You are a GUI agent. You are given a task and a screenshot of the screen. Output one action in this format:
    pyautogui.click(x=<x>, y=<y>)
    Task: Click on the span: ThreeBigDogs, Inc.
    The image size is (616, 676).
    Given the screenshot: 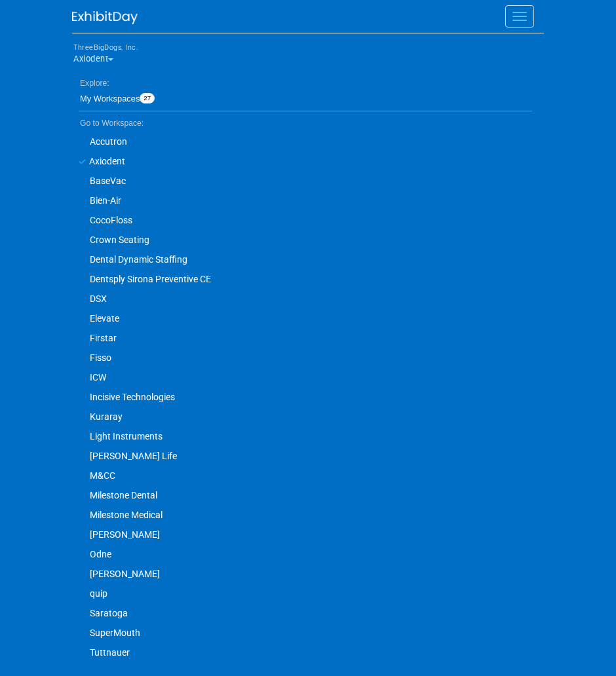 What is the action you would take?
    pyautogui.click(x=105, y=47)
    